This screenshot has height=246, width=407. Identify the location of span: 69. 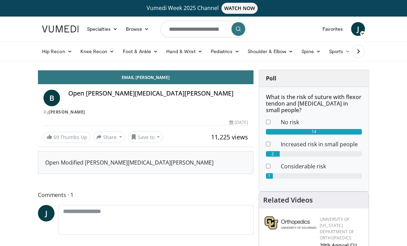
(56, 137).